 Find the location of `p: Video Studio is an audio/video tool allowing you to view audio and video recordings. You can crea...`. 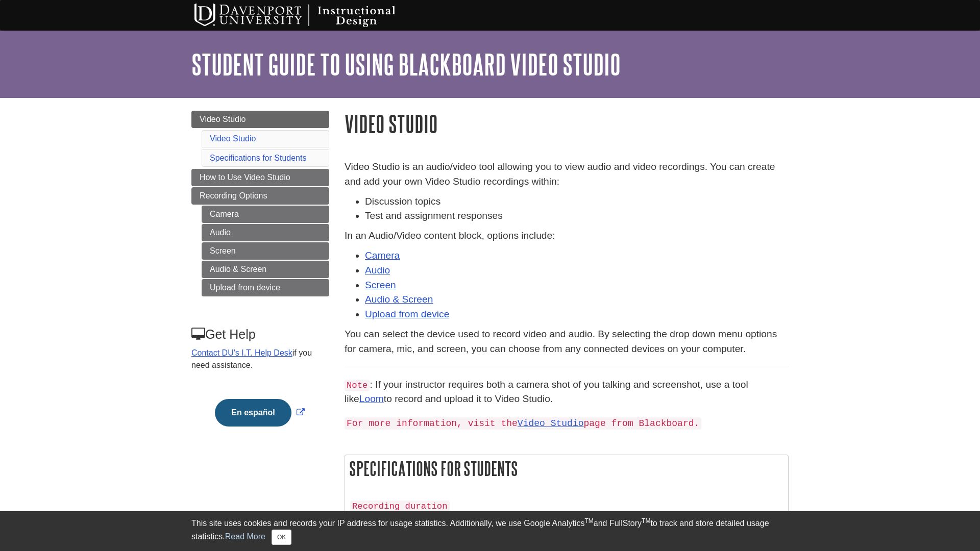

p: Video Studio is an audio/video tool allowing you to view audio and video recordings. You can crea... is located at coordinates (567, 174).